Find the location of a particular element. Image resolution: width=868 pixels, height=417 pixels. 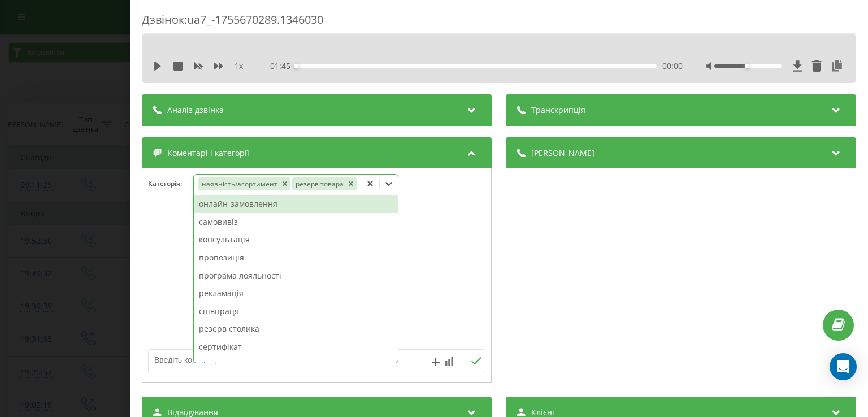

div: сертифікат is located at coordinates (296, 347).